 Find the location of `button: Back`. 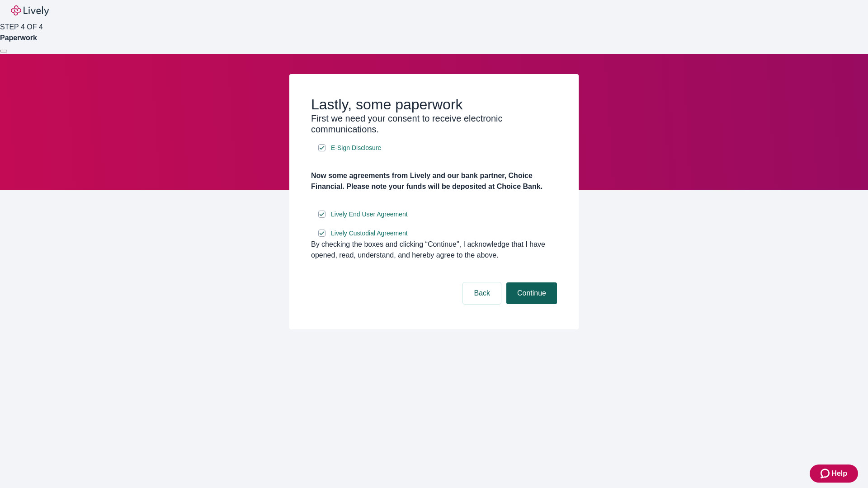

button: Back is located at coordinates (482, 293).